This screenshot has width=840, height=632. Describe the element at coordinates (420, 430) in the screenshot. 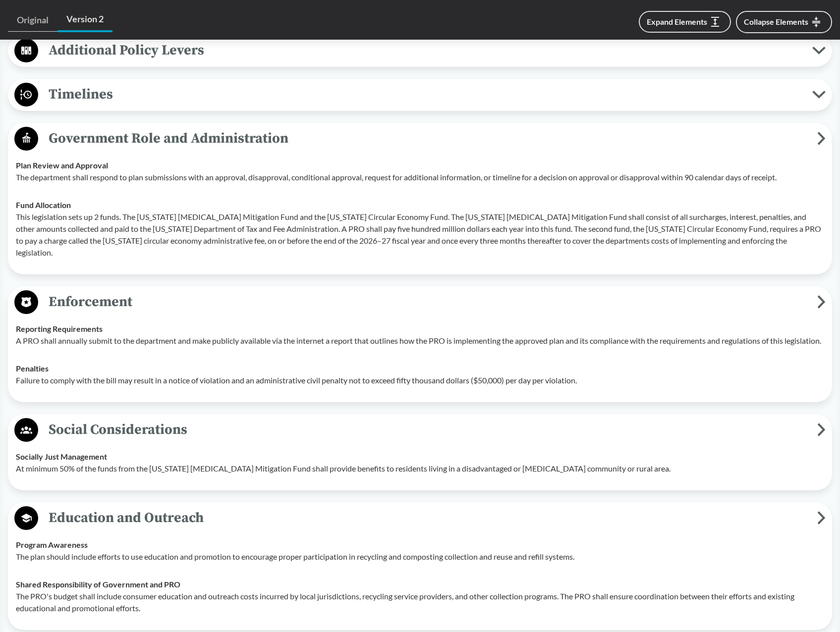

I see `button: Social Considerations` at that location.